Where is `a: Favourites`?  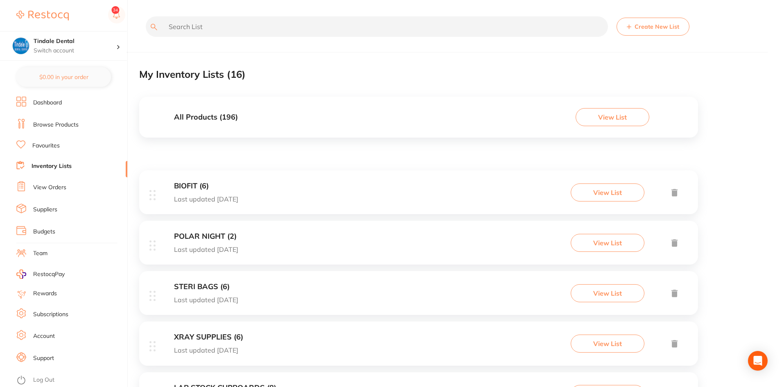
a: Favourites is located at coordinates (46, 146).